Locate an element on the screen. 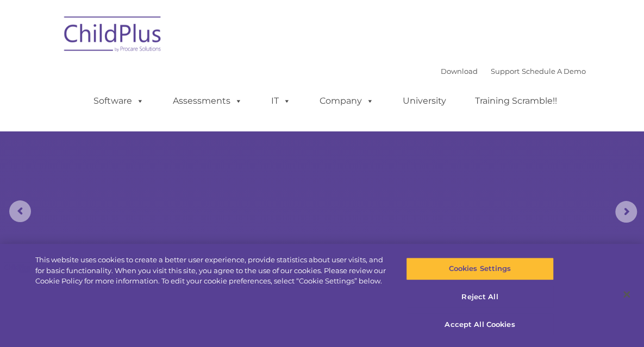 This screenshot has width=644, height=347. img: ChildPlus by Procare Solutions is located at coordinates (113, 36).